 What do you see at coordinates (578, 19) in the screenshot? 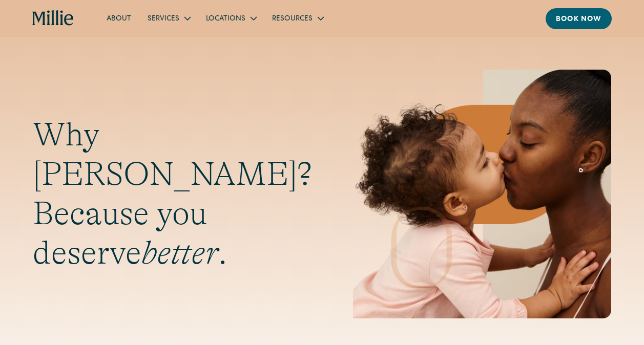
I see `a: Book now` at bounding box center [578, 19].